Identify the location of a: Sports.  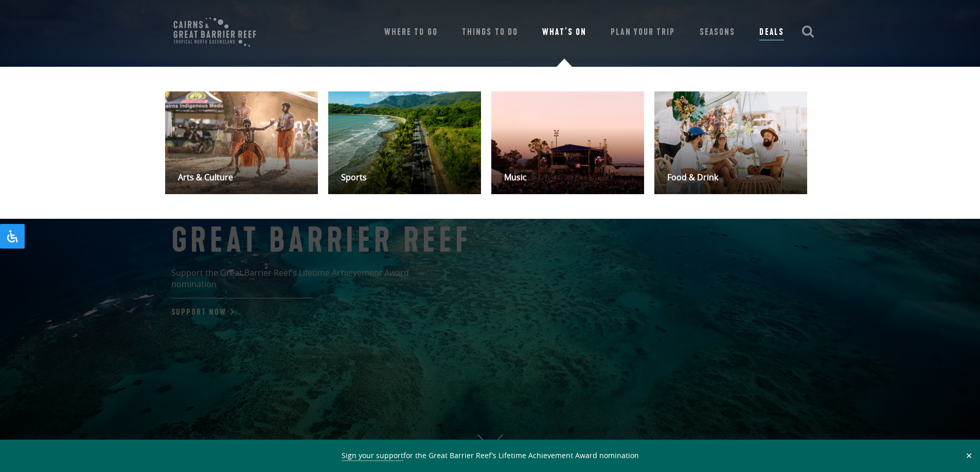
(405, 143).